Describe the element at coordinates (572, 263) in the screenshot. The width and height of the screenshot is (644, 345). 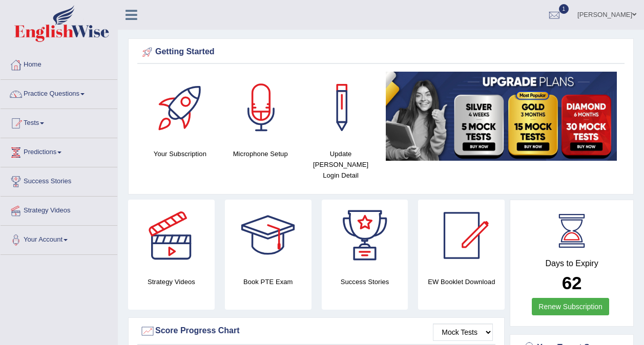
I see `h4: Days to Expiry` at that location.